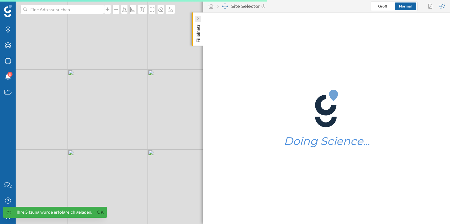  I want to click on a: Ok, so click(100, 212).